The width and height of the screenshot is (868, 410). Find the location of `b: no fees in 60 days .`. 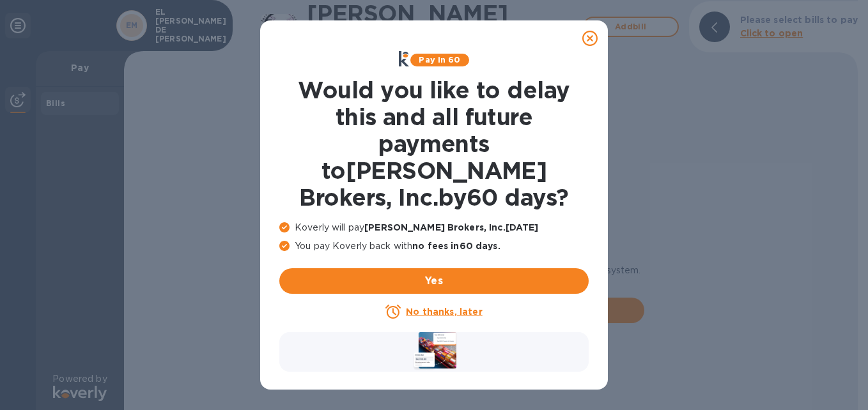

b: no fees in 60 days . is located at coordinates (456, 246).